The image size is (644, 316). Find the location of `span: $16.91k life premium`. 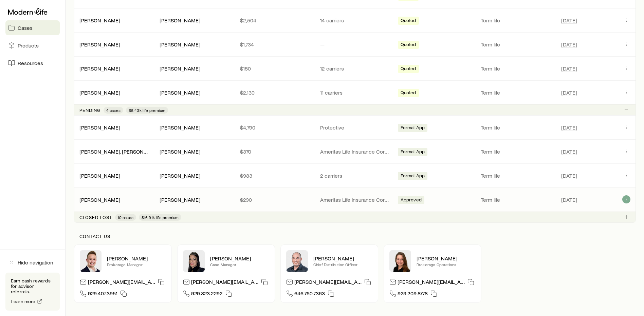

span: $16.91k life premium is located at coordinates (160, 217).